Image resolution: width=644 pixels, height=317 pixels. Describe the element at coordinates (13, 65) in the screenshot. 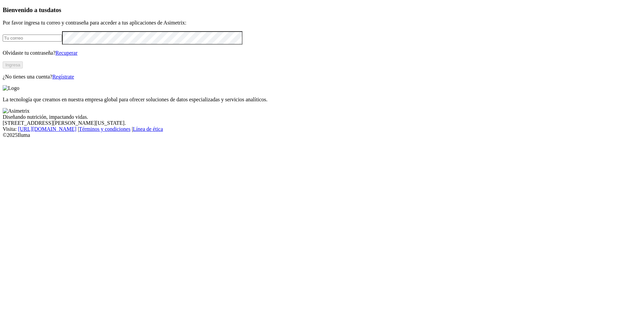

I see `button: Ingresa` at that location.